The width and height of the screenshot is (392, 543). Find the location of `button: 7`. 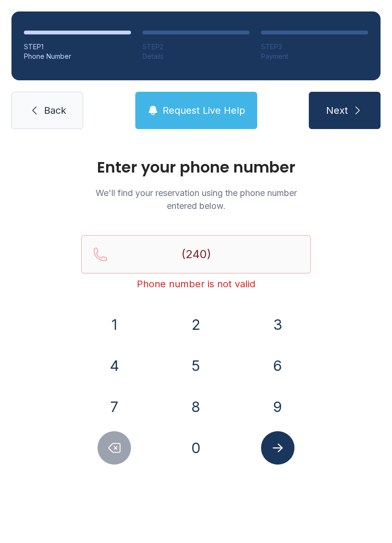

button: 7 is located at coordinates (114, 407).